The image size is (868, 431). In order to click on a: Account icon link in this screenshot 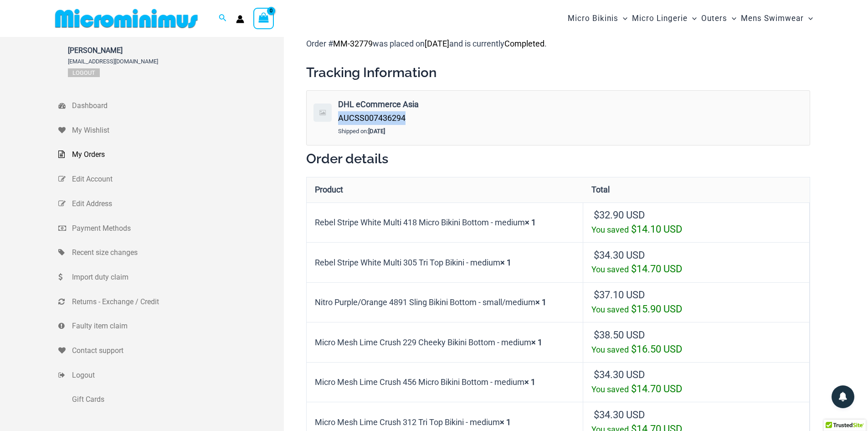, I will do `click(240, 19)`.